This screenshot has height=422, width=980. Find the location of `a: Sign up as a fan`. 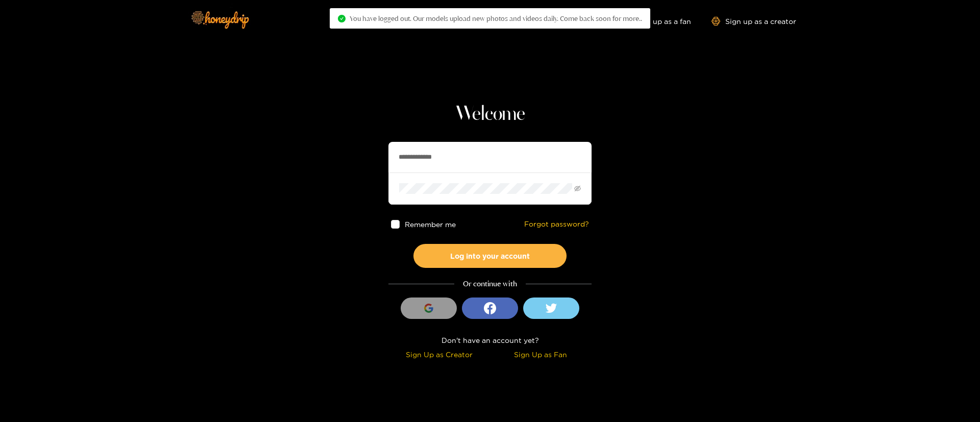

a: Sign up as a fan is located at coordinates (656, 21).